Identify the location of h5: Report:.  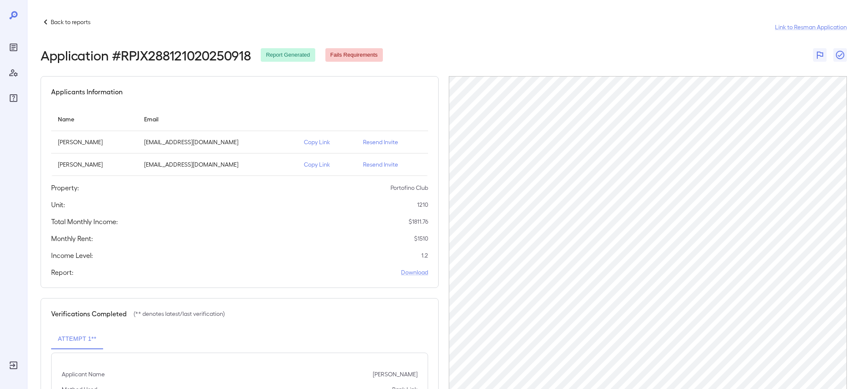
(62, 272).